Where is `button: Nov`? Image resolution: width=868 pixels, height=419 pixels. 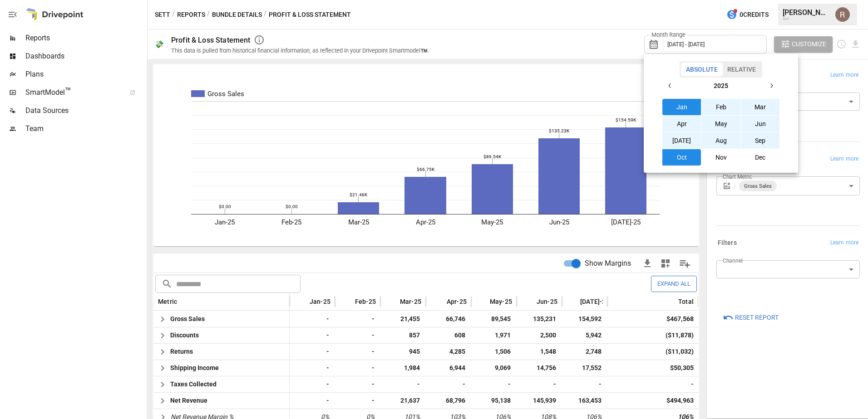
button: Nov is located at coordinates (720, 157).